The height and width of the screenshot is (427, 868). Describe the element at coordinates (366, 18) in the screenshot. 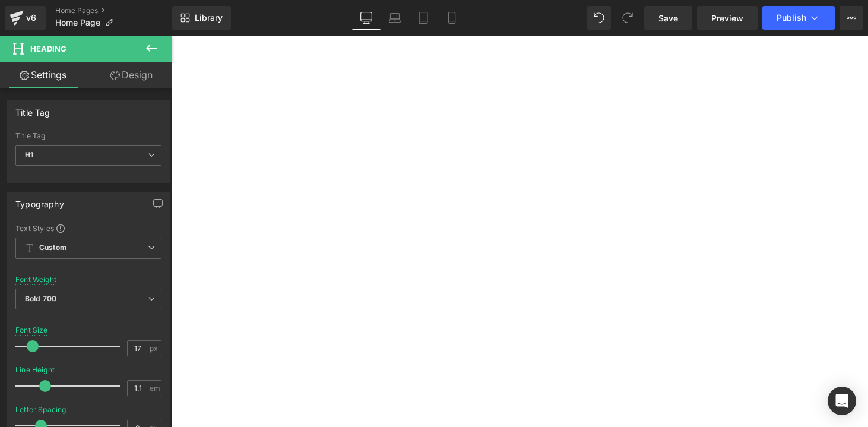

I see `a: Desktop` at that location.